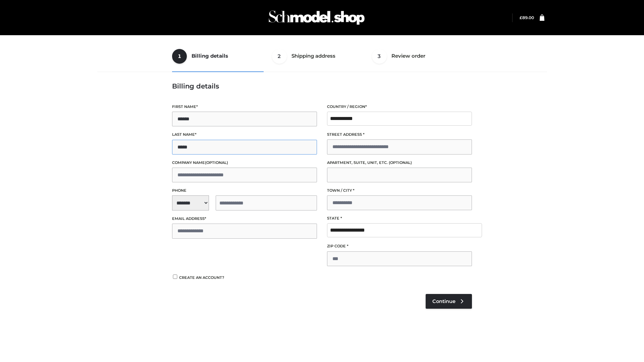 The height and width of the screenshot is (362, 644). What do you see at coordinates (317, 17) in the screenshot?
I see `a: Schmodel Admin 964` at bounding box center [317, 17].